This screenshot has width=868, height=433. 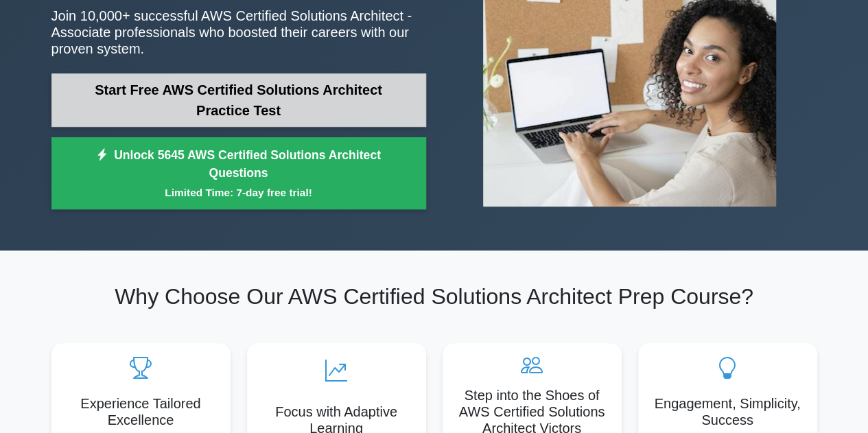 I want to click on h5: Experience Tailored Excellence, so click(x=141, y=412).